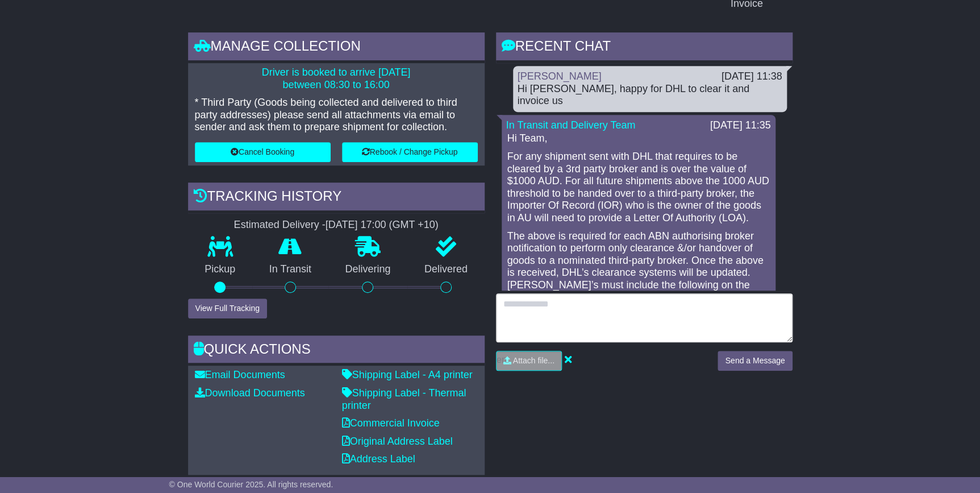  I want to click on a: Shipping Label - A4 printer, so click(407, 375).